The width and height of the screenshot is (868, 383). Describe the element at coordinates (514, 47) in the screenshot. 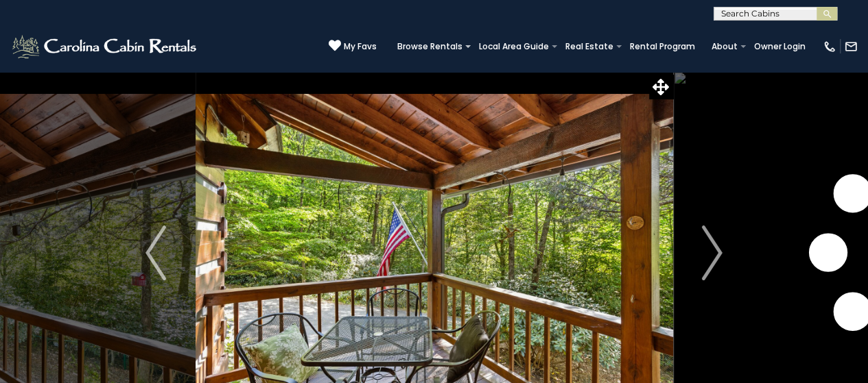

I see `a: Local Area Guide` at that location.